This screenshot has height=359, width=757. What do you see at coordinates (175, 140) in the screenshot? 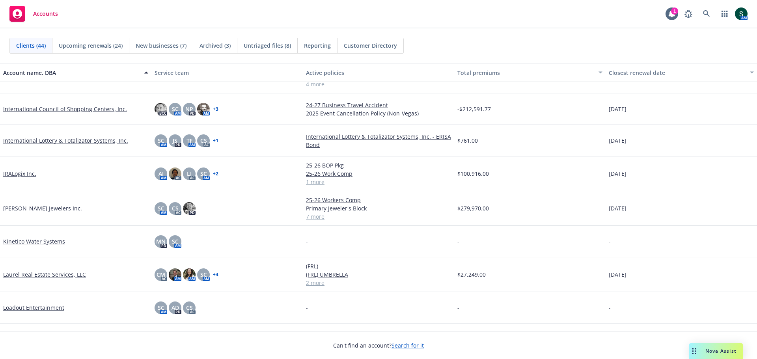
I see `span: JS` at bounding box center [175, 140].